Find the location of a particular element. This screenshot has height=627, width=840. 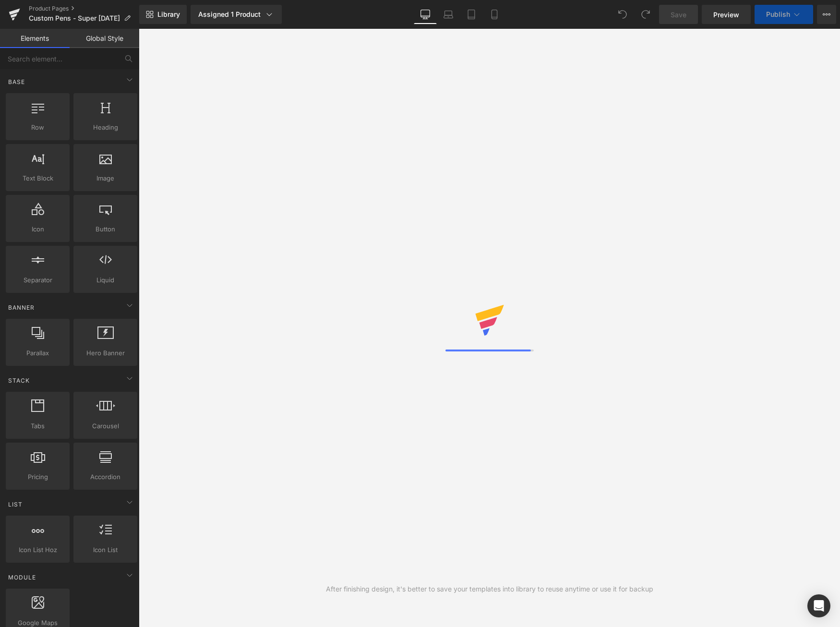

span: Publish is located at coordinates (778, 14).